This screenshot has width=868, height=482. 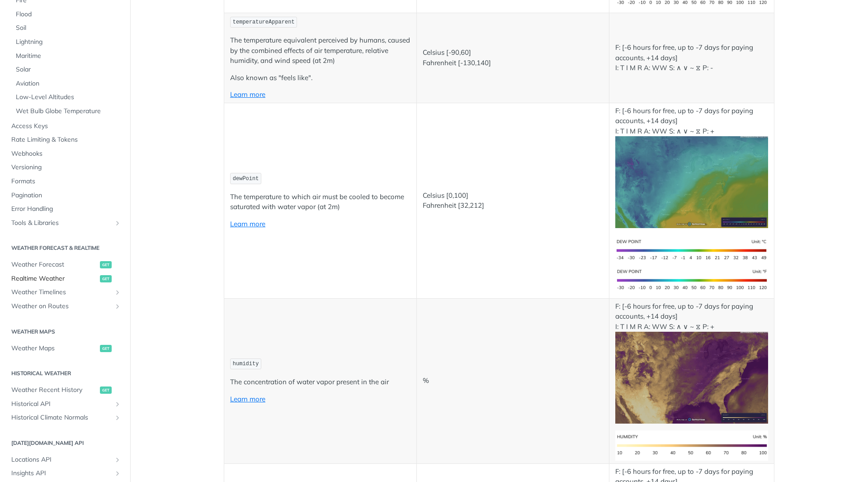 I want to click on span: Webhooks, so click(x=66, y=154).